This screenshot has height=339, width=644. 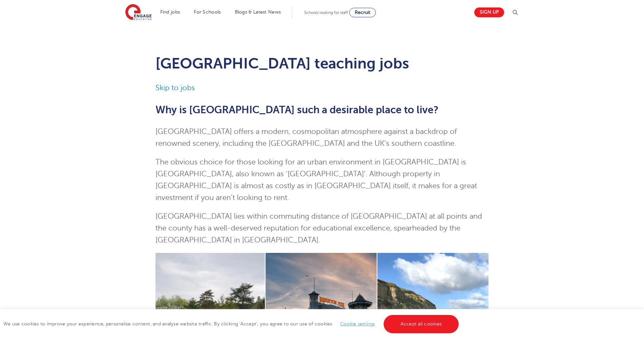 I want to click on a: Recruit, so click(x=362, y=12).